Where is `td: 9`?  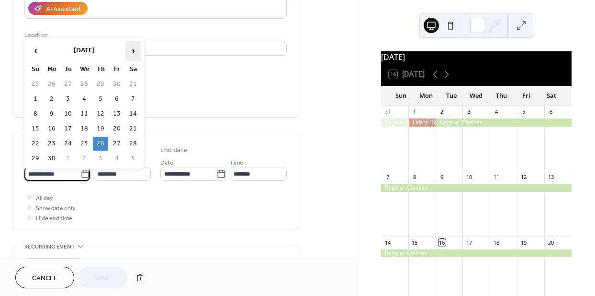
td: 9 is located at coordinates (52, 114).